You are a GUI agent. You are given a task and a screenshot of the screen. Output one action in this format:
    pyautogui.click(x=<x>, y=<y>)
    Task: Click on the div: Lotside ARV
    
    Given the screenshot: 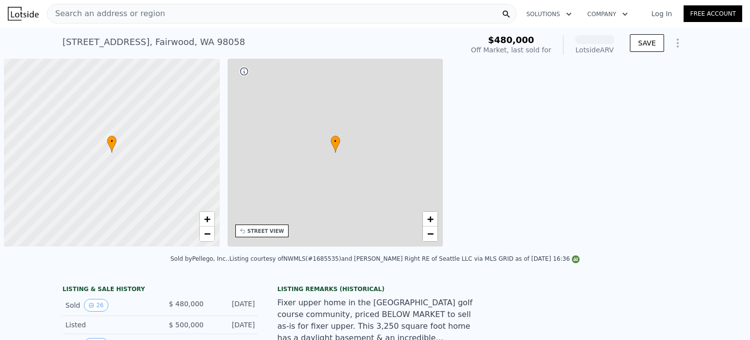 What is the action you would take?
    pyautogui.click(x=595, y=50)
    